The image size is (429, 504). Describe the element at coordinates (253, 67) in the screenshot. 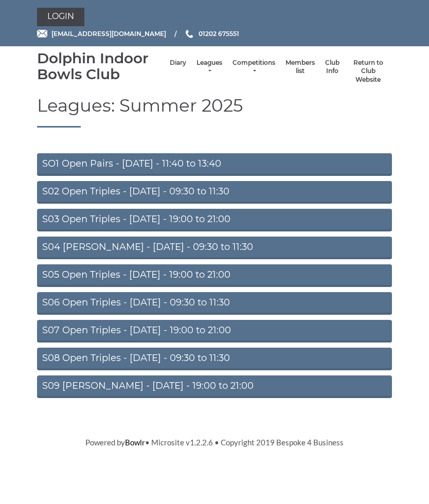

I see `a: Competitions` at that location.